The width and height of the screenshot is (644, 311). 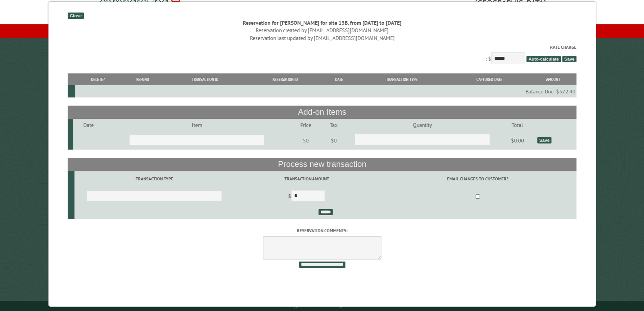 I want to click on div: Save, so click(x=544, y=140).